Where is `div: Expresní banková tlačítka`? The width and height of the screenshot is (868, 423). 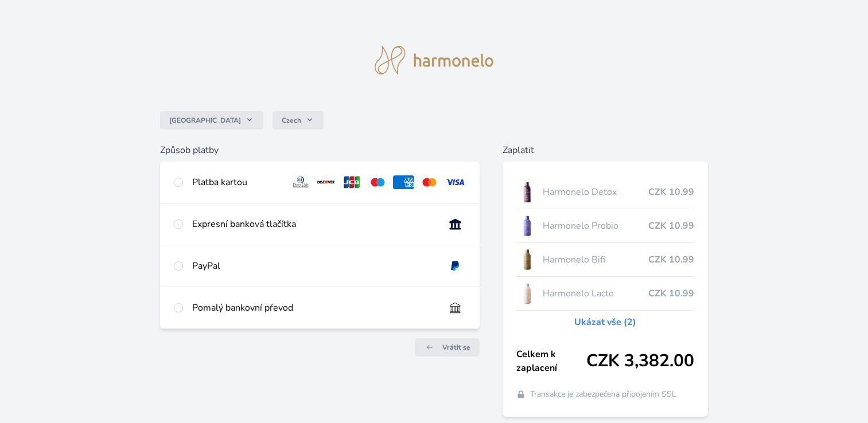 div: Expresní banková tlačítka is located at coordinates (314, 224).